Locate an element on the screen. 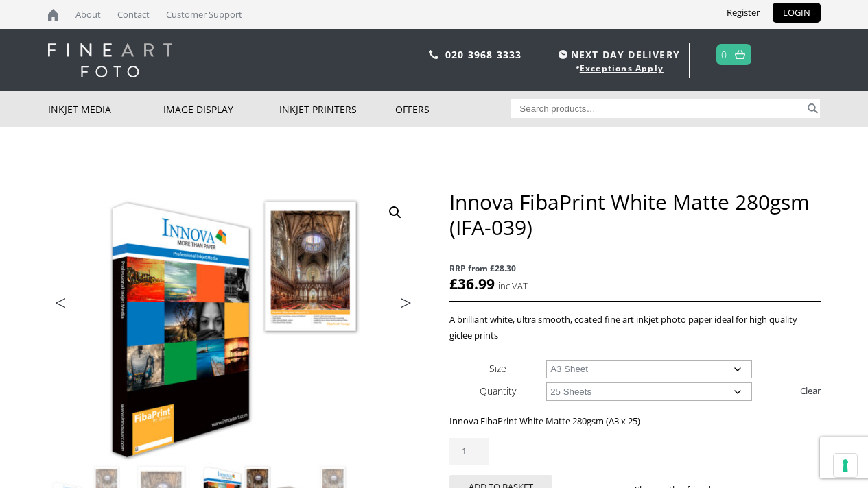 The image size is (868, 488). a: Exceptions Apply is located at coordinates (622, 68).